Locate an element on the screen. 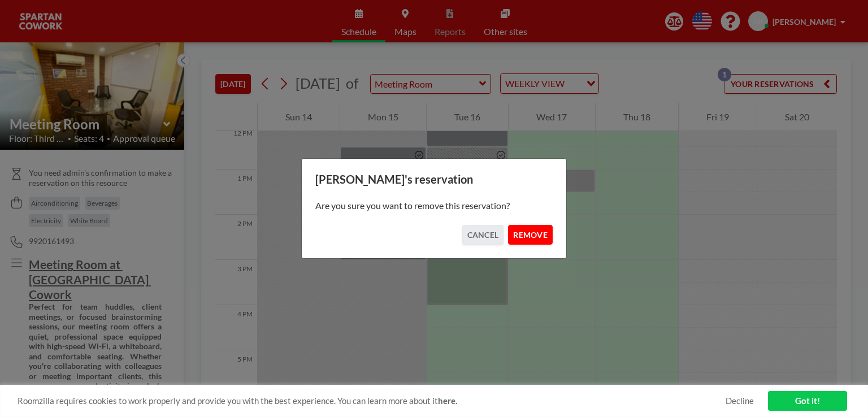 This screenshot has height=417, width=868. button: REMOVE is located at coordinates (530, 234).